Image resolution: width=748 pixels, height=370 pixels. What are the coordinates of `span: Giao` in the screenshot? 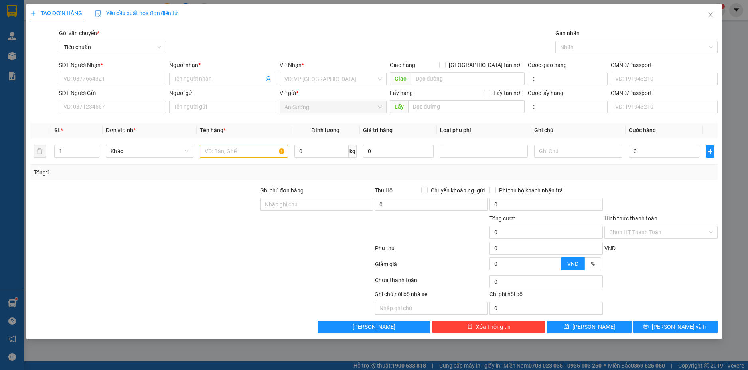 It's located at (400, 79).